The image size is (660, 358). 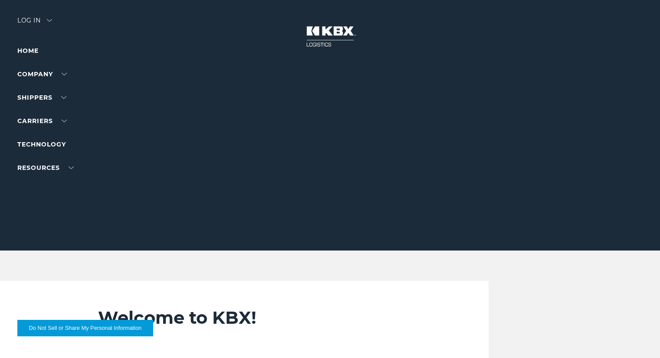 What do you see at coordinates (85, 329) in the screenshot?
I see `button: Do Not Sell or Share My Personal Information` at bounding box center [85, 329].